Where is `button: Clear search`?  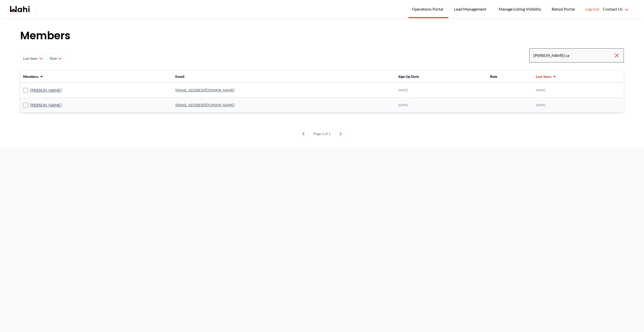
button: Clear search is located at coordinates (617, 55).